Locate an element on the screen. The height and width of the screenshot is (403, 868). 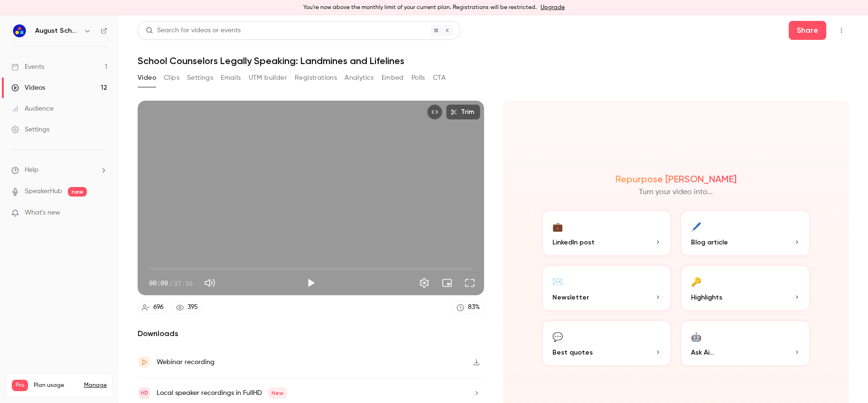
span: Pro is located at coordinates (20, 385).